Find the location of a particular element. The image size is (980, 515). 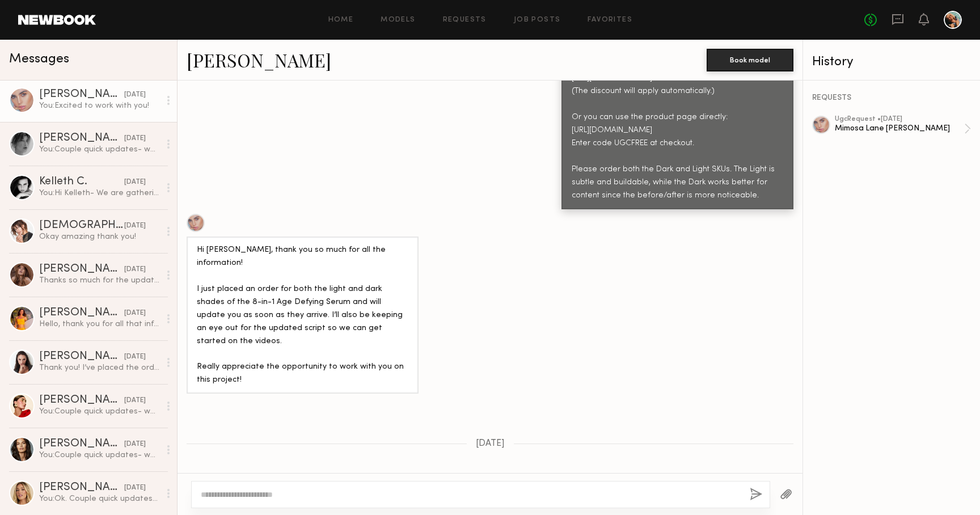

div: Kelleth C. is located at coordinates (81, 182).